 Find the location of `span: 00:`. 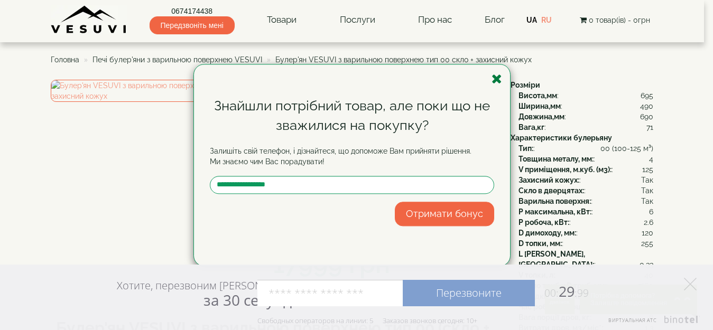

span: 00: is located at coordinates (551, 293).